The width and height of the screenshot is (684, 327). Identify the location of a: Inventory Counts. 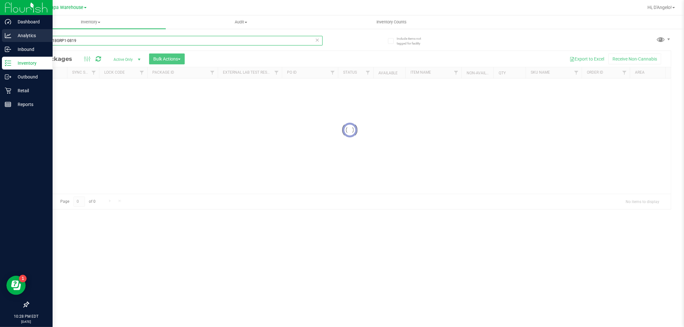
(391, 22).